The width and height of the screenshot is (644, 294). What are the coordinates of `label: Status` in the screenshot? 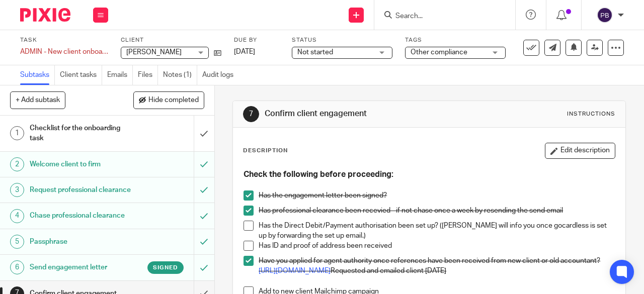 It's located at (342, 40).